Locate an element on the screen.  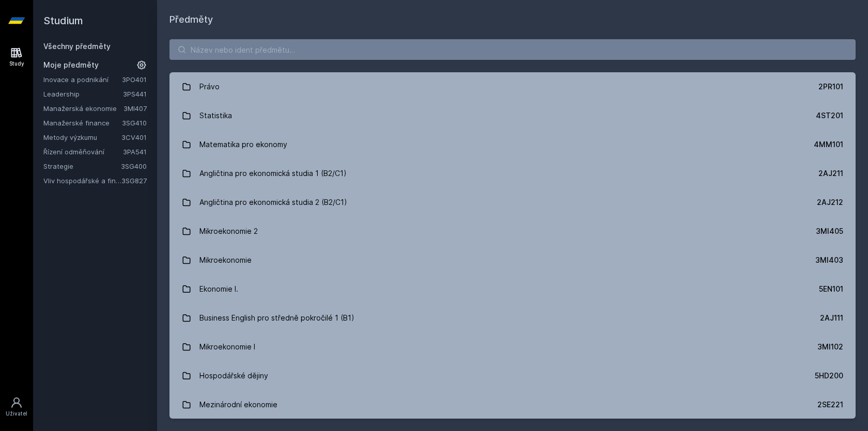
div: Statistika is located at coordinates (215, 115).